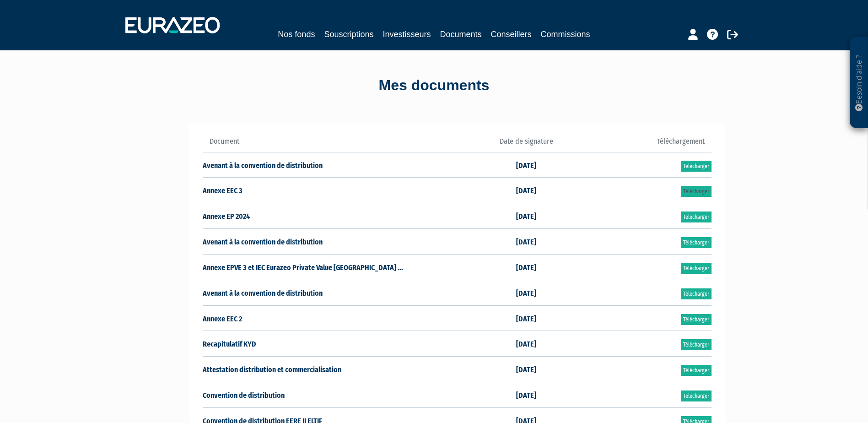 The image size is (868, 423). Describe the element at coordinates (566, 34) in the screenshot. I see `a: Commissions` at that location.